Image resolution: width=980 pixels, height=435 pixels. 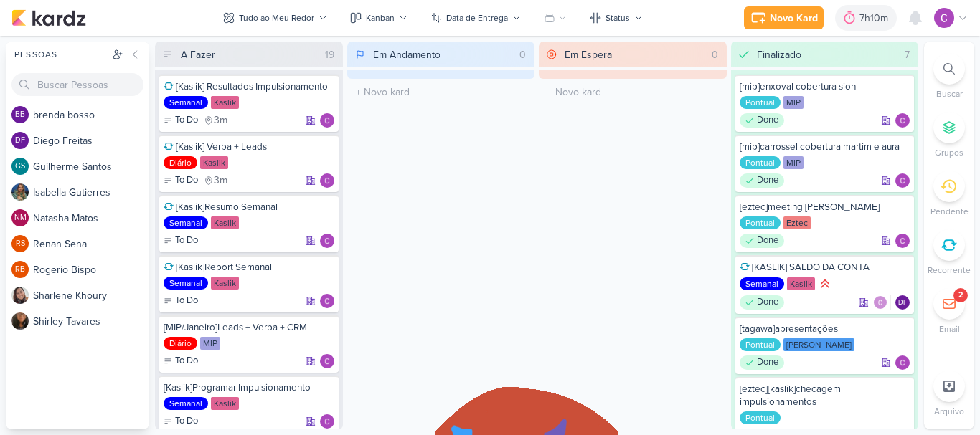 I want to click on div: 7h10m, so click(x=876, y=18).